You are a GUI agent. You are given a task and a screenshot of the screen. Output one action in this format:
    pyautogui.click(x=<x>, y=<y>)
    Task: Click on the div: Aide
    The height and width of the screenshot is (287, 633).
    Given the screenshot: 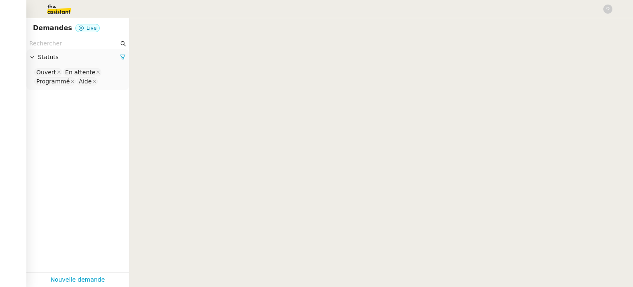 What is the action you would take?
    pyautogui.click(x=85, y=81)
    